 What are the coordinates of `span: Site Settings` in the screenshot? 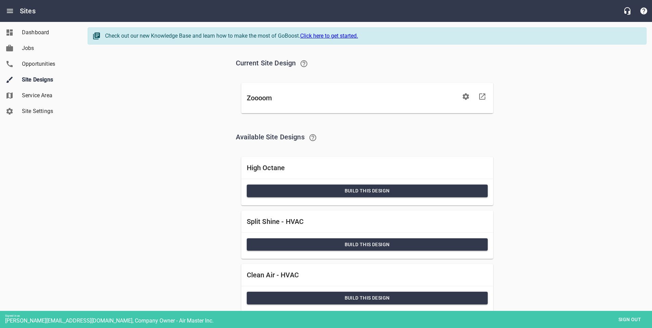 It's located at (48, 111).